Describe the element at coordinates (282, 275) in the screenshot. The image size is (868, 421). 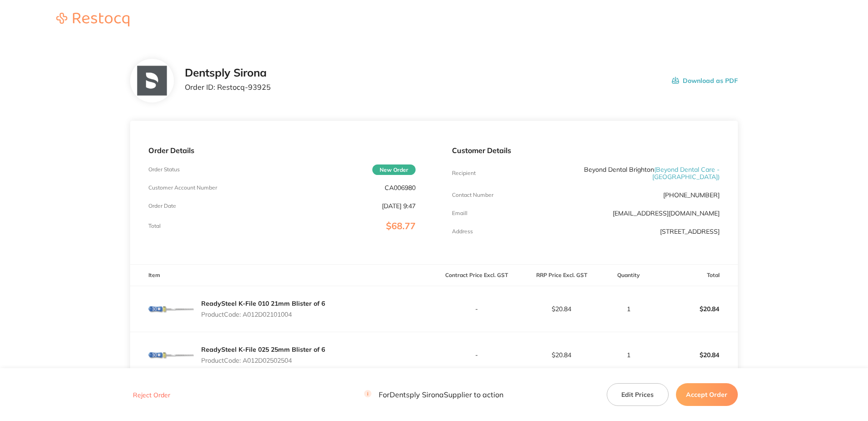
I see `th: Item` at that location.